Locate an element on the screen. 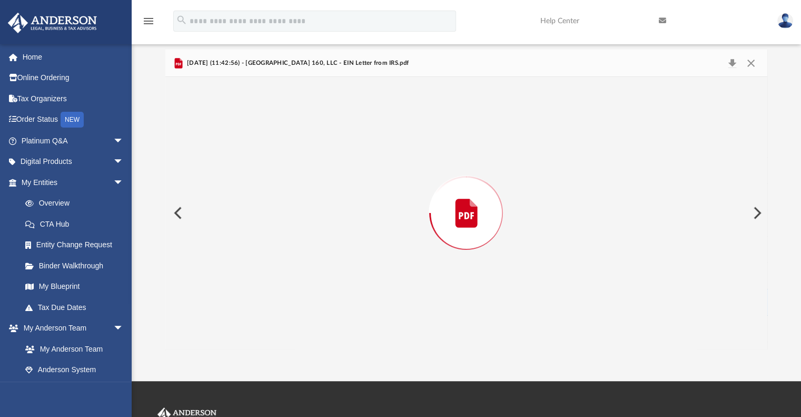  button: Next File is located at coordinates (756, 213).